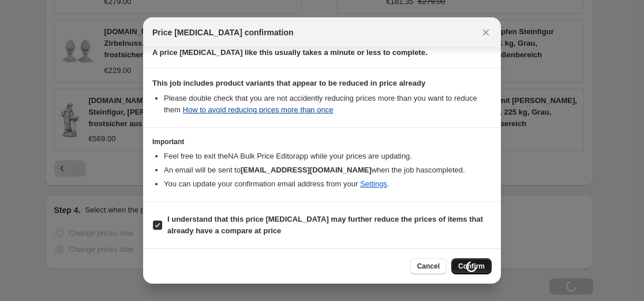 The width and height of the screenshot is (644, 301). I want to click on span: Cancel, so click(429, 266).